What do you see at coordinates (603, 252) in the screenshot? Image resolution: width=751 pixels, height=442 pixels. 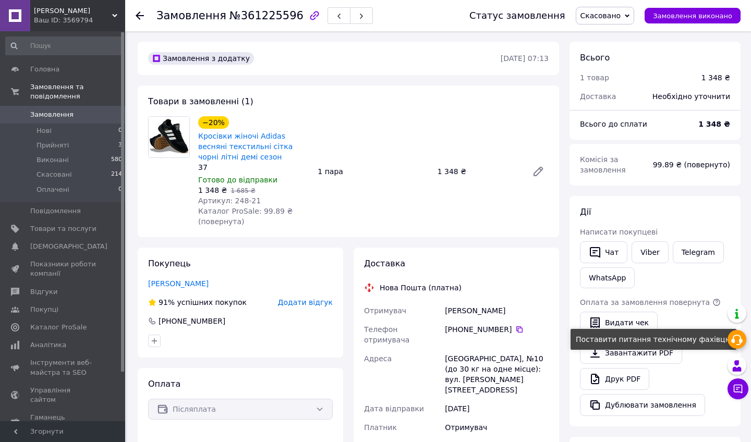 I see `button: Чат` at bounding box center [603, 252].